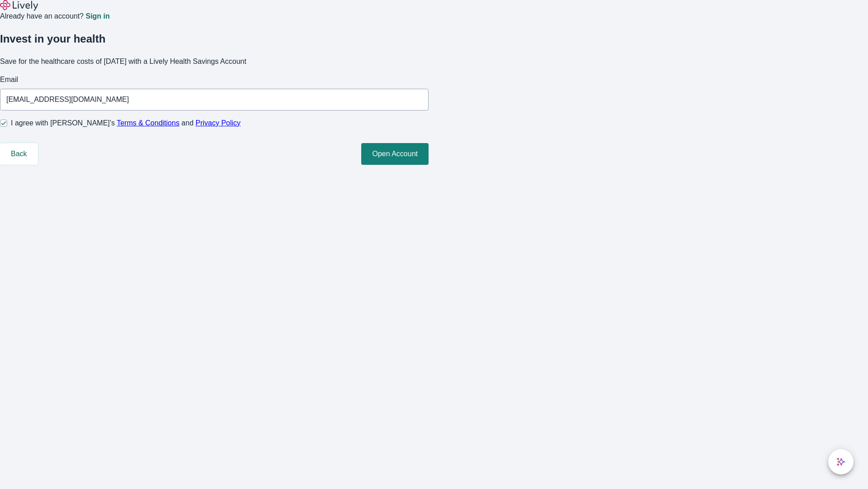 This screenshot has width=868, height=489. Describe the element at coordinates (841, 462) in the screenshot. I see `button: chat` at that location.